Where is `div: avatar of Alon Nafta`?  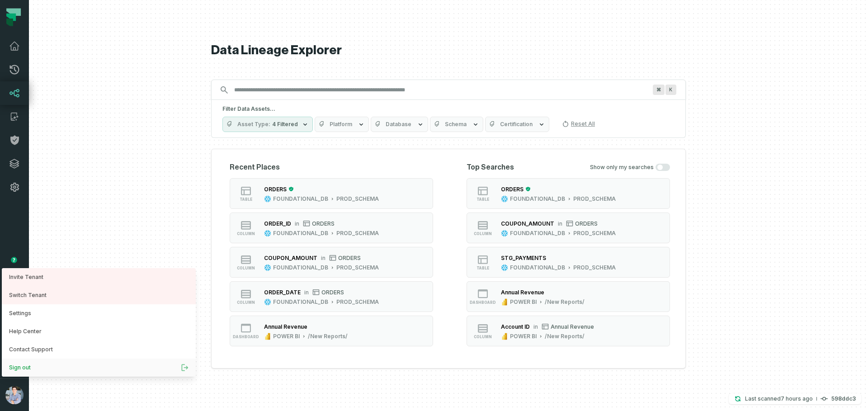
div: avatar of Alon Nafta is located at coordinates (99, 322).